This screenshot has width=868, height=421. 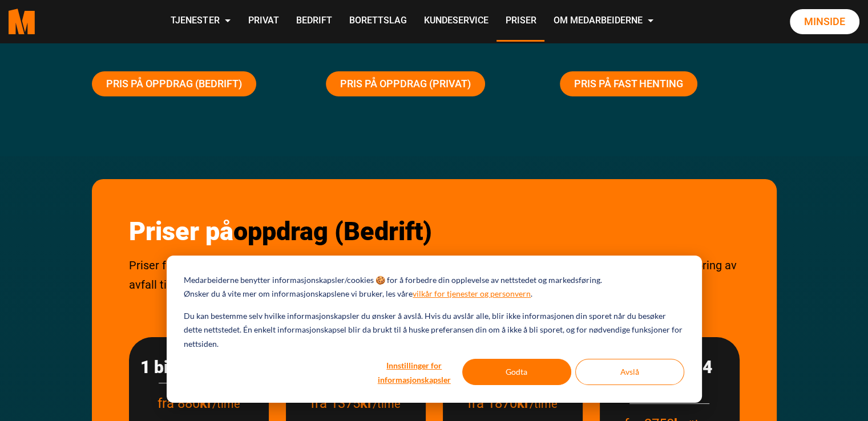 What do you see at coordinates (332, 231) in the screenshot?
I see `span: oppdrag (Bedrift)` at bounding box center [332, 231].